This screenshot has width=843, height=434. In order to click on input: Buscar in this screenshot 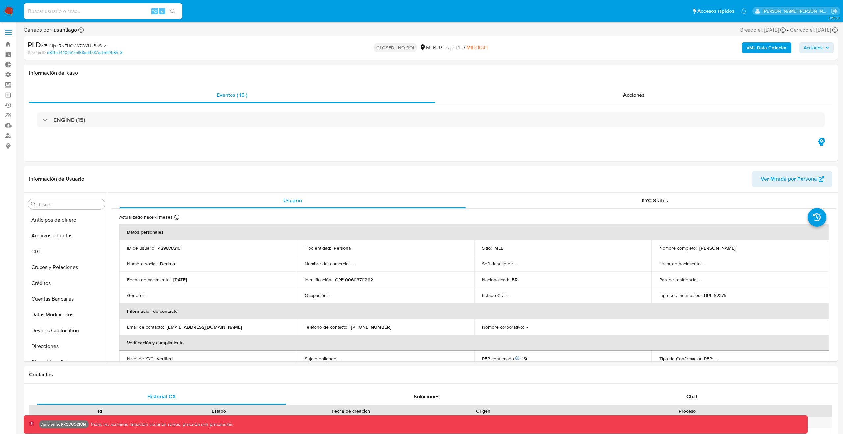, I will do `click(70, 204)`.